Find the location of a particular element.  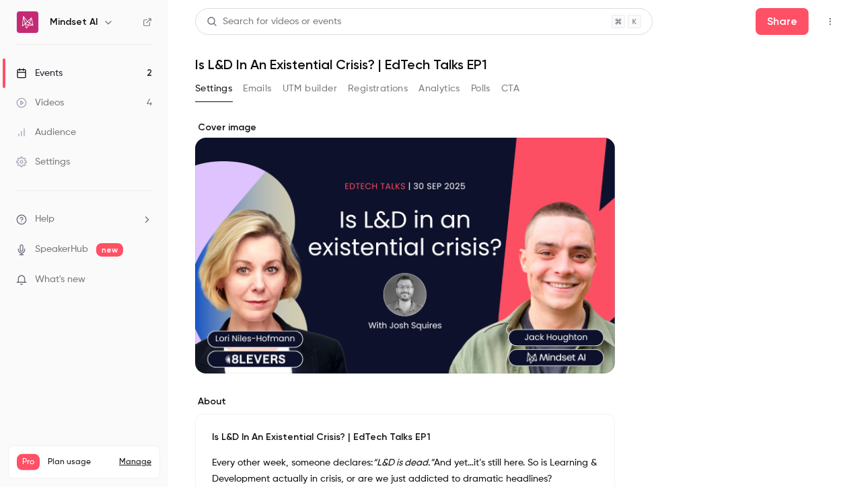

p: Every other week, someone declares: And yet…it’s still here. So is Learning & Development actuall... is located at coordinates (405, 471).